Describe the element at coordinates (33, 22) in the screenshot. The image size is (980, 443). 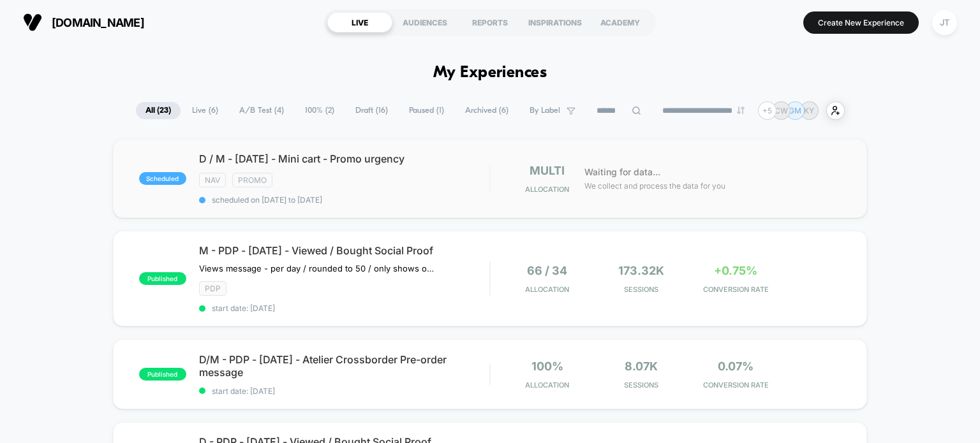
I see `img: Visually logo` at that location.